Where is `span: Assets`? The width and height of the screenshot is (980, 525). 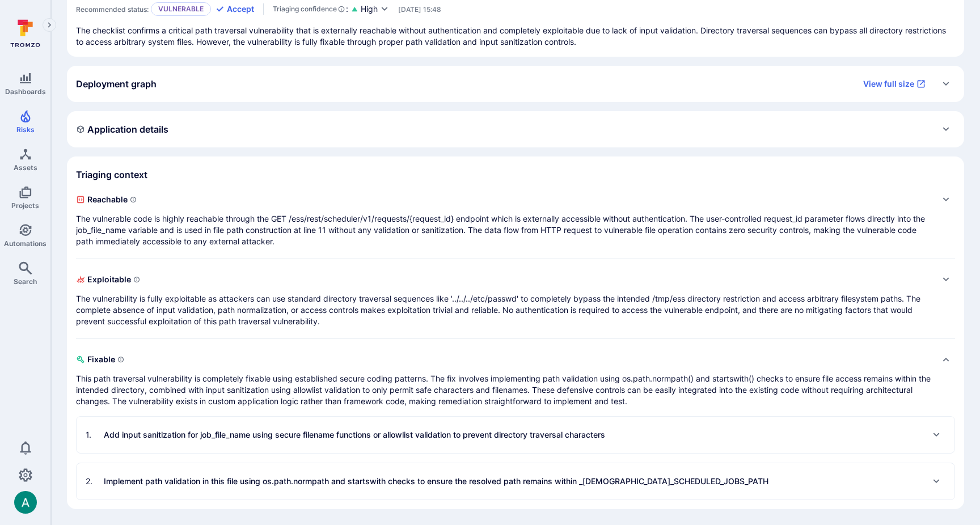 span: Assets is located at coordinates (25, 167).